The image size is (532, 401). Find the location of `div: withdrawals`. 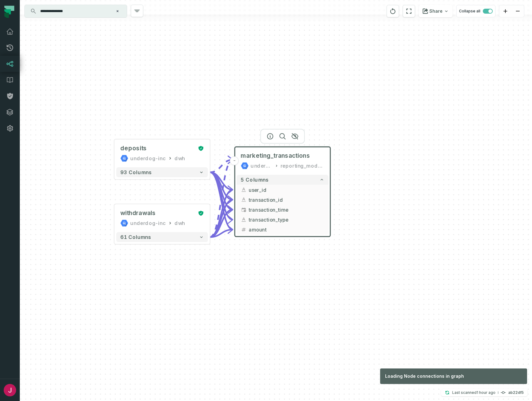

div: withdrawals is located at coordinates (138, 213).